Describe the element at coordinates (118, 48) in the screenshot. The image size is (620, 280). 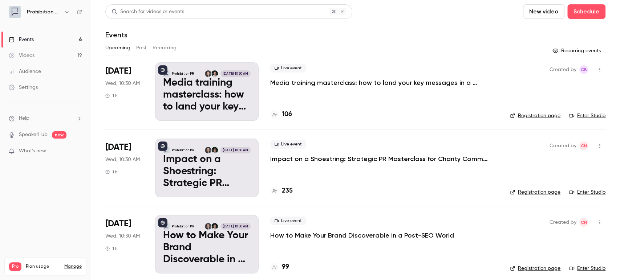
I see `button: Upcoming` at that location.